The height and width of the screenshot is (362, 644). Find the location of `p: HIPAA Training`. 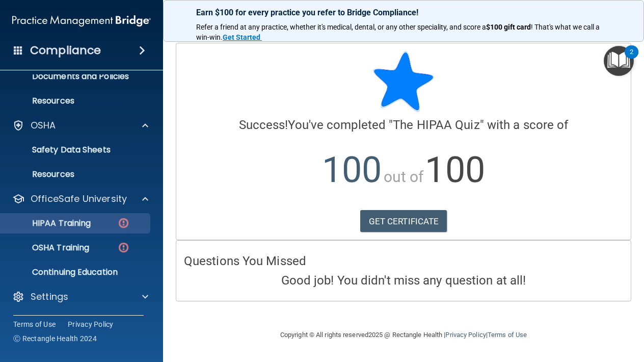

p: HIPAA Training is located at coordinates (49, 223).